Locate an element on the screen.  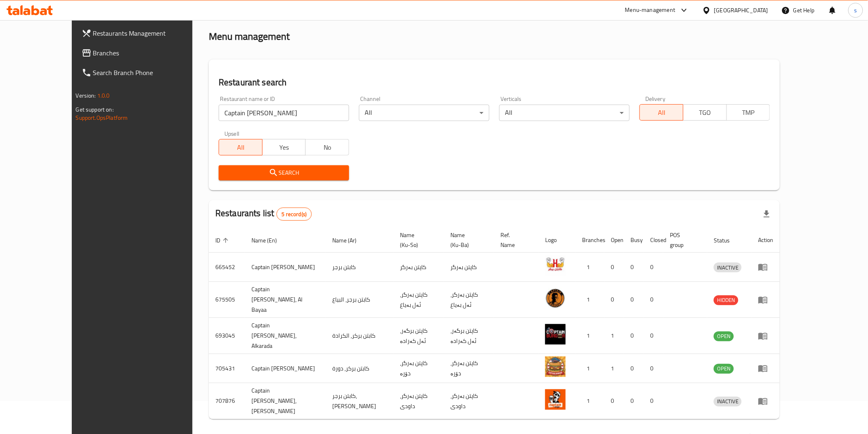
span: All is located at coordinates (662, 112).